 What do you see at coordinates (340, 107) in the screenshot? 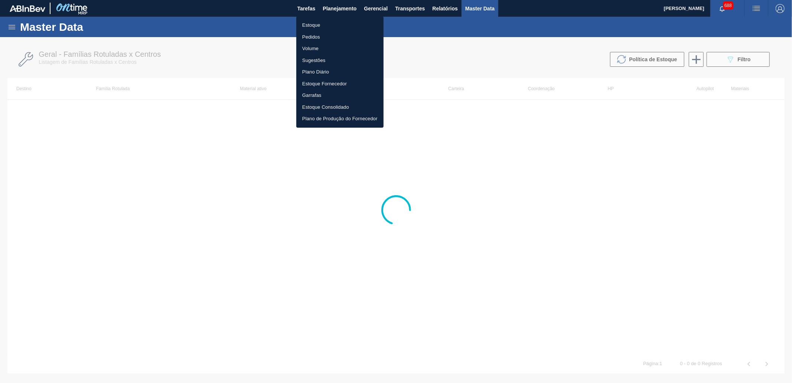
I see `a: Estoque Consolidado` at bounding box center [340, 107].